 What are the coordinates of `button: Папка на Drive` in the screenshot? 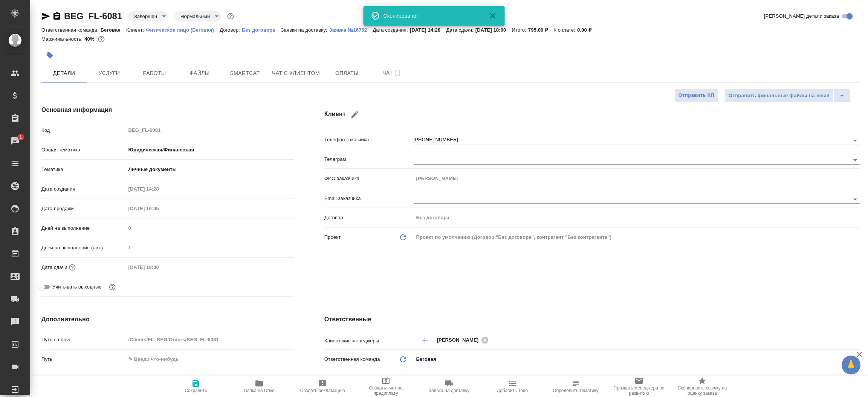 It's located at (259, 386).